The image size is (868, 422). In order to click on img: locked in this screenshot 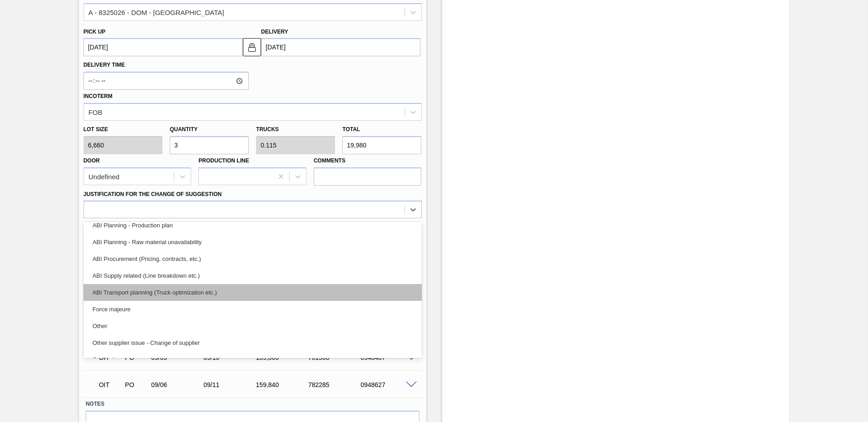, I will do `click(252, 47)`.